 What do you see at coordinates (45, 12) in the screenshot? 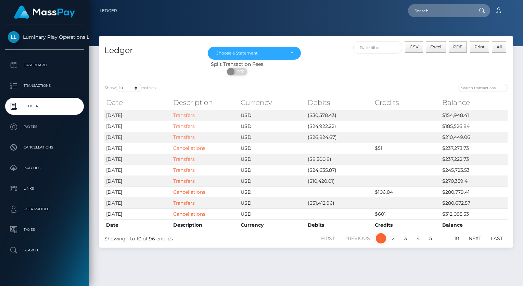
I see `img: MassPay Logo` at bounding box center [45, 12].